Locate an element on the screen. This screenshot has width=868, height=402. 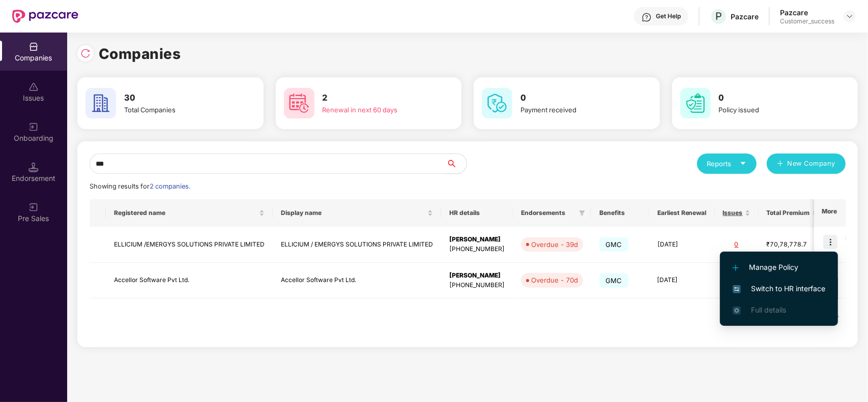
td: ELLICIUM / EMERGYS SOLUTIONS PRIVATE LIMITED is located at coordinates (356, 245).